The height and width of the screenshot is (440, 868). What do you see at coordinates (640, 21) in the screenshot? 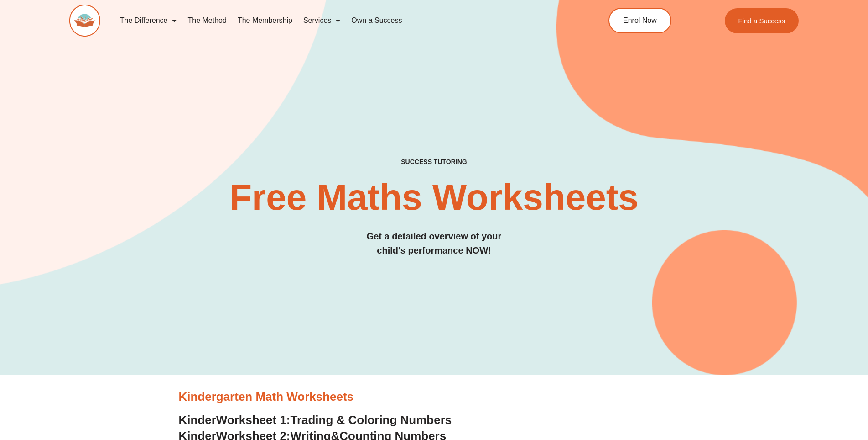
I see `a: Enrol Now` at bounding box center [640, 21].